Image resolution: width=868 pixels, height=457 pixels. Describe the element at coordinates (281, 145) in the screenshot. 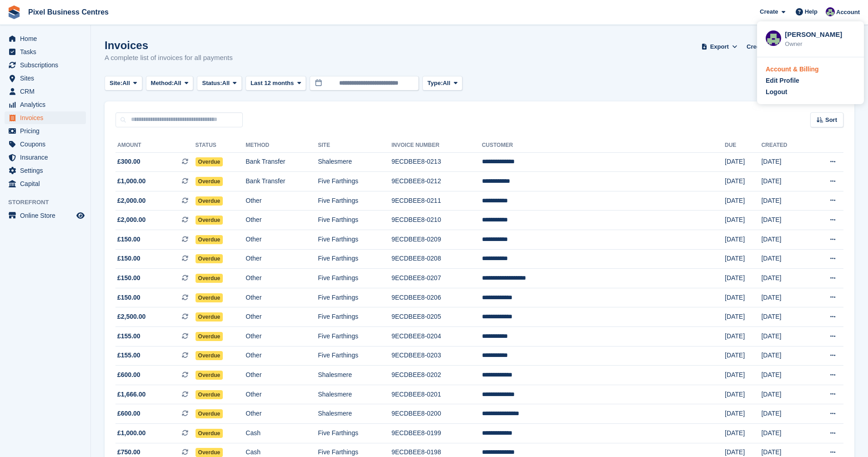

I see `th: Method` at that location.